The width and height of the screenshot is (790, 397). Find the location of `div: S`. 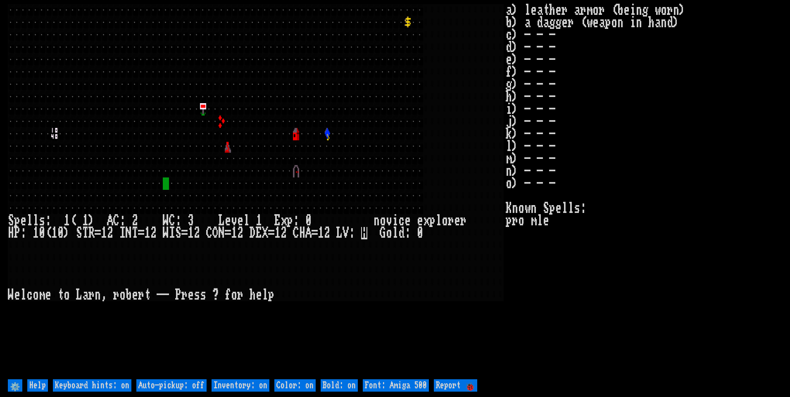

div: S is located at coordinates (178, 233).